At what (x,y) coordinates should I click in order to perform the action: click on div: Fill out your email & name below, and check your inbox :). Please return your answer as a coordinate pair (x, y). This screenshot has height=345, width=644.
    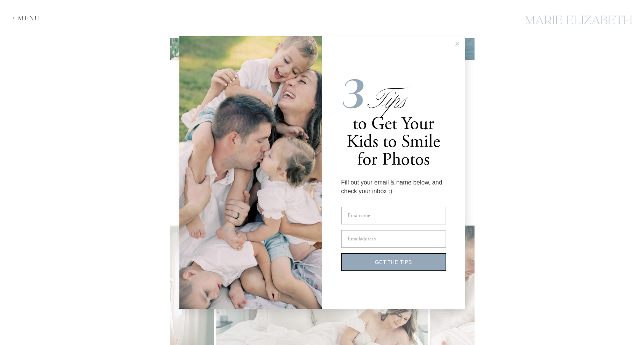
    Looking at the image, I should click on (393, 187).